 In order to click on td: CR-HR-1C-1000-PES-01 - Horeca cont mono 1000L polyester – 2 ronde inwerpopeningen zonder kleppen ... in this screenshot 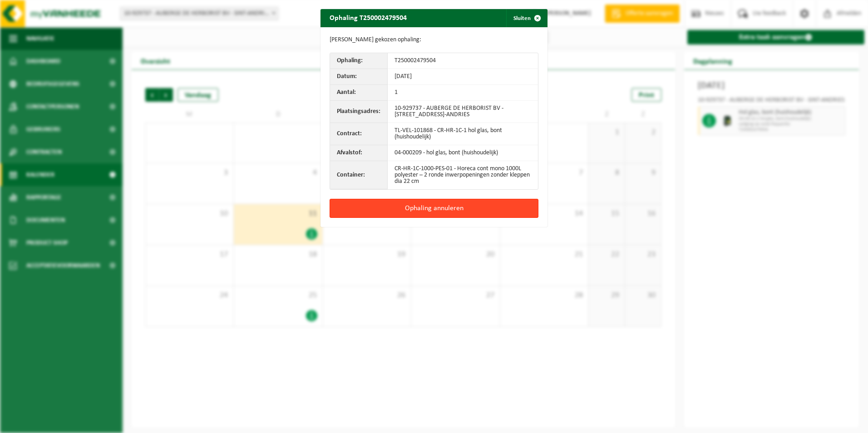, I will do `click(462, 175)`.